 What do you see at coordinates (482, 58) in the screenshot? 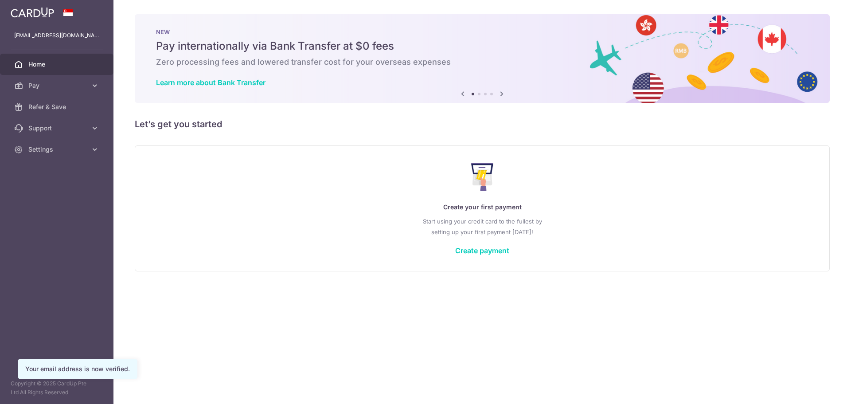
I see `img: Bank transfer banner` at bounding box center [482, 58].